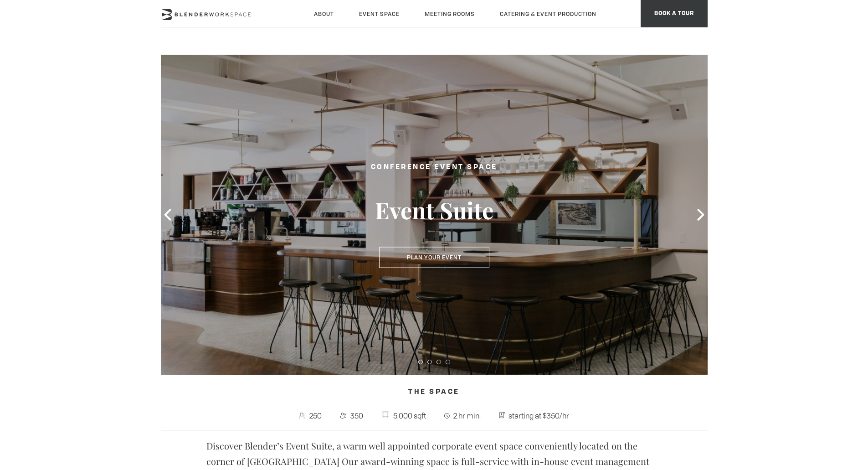  Describe the element at coordinates (538, 416) in the screenshot. I see `span: starting at $350/hr` at that location.